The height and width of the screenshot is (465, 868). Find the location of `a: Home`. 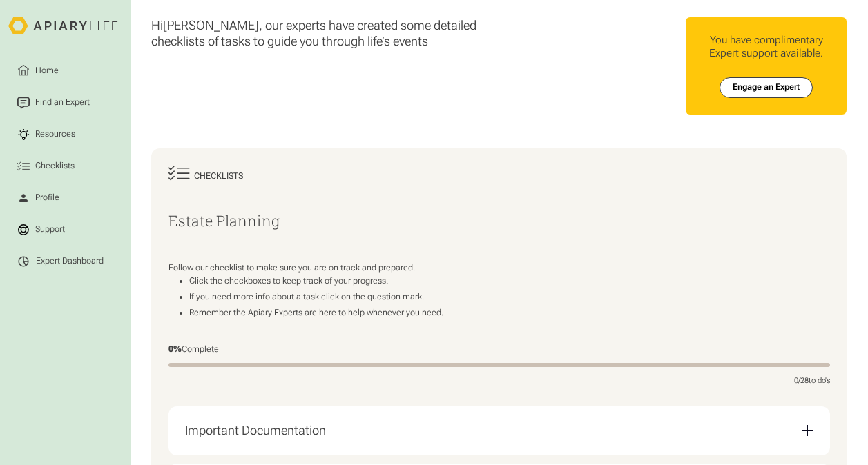

a: Home is located at coordinates (65, 71).